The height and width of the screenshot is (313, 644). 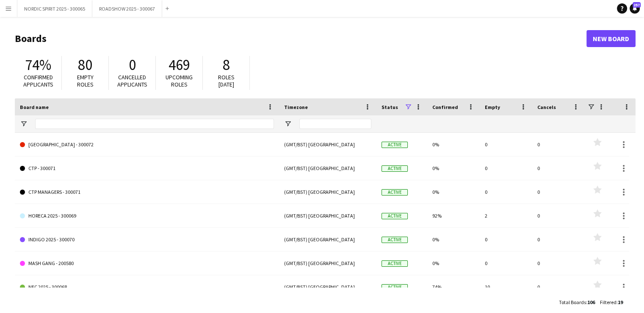 I want to click on a: NEC 2025 - 300068, so click(x=147, y=287).